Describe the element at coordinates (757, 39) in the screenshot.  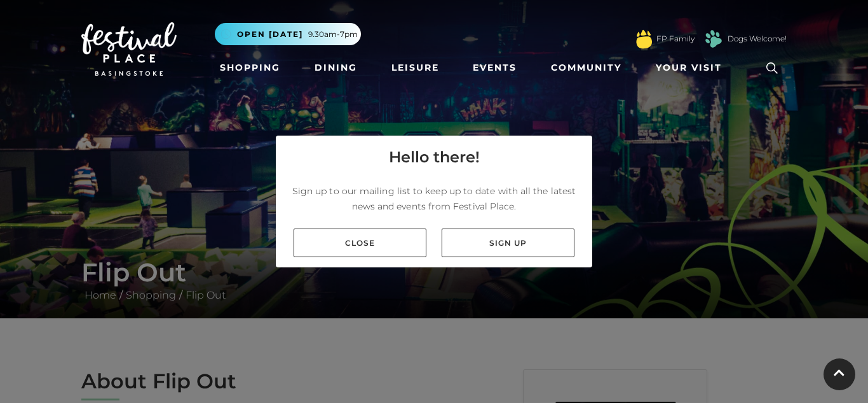
I see `a: Dogs Welcome!` at that location.